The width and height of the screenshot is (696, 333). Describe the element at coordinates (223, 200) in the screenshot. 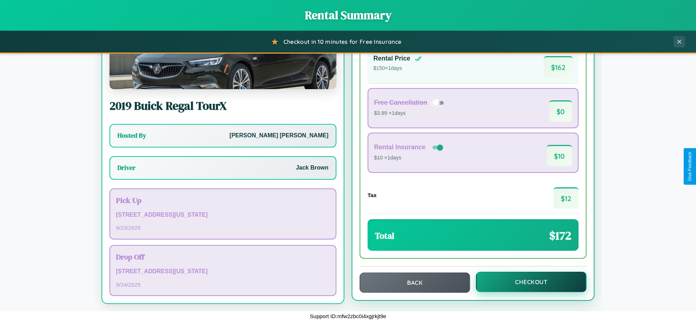

I see `h3: Pick Up` at that location.